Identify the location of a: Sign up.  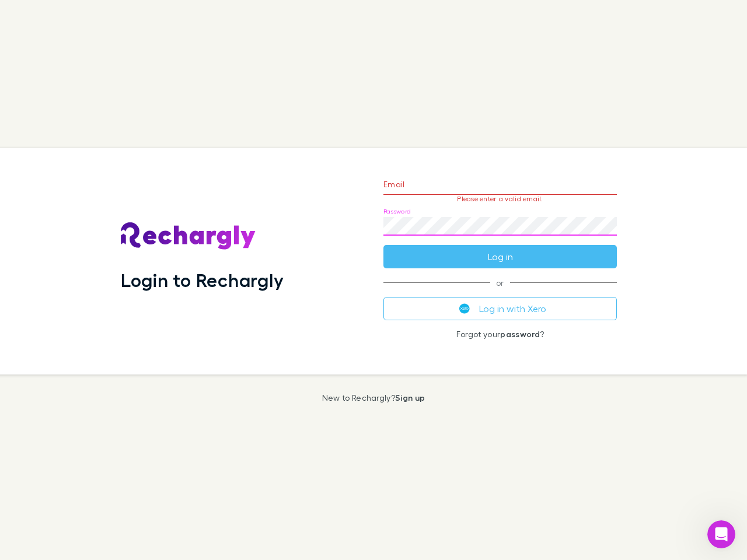
(410, 397).